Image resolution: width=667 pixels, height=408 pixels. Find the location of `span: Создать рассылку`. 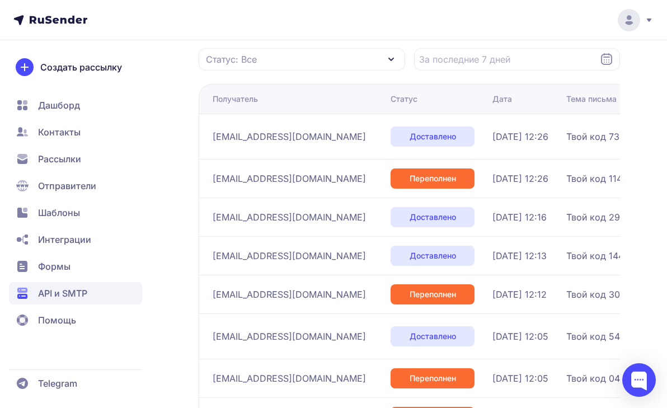

span: Создать рассылку is located at coordinates (81, 67).